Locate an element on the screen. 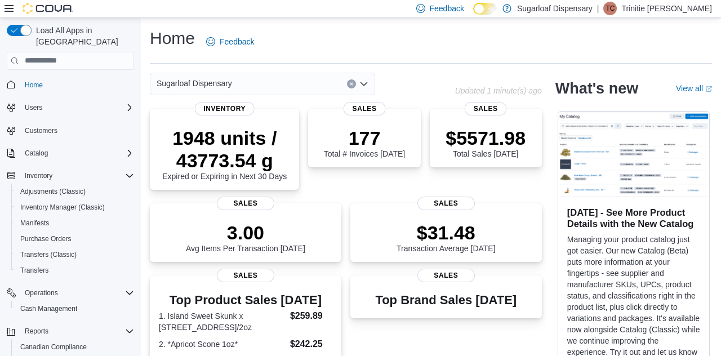  p: $5571.98 is located at coordinates (486, 138).